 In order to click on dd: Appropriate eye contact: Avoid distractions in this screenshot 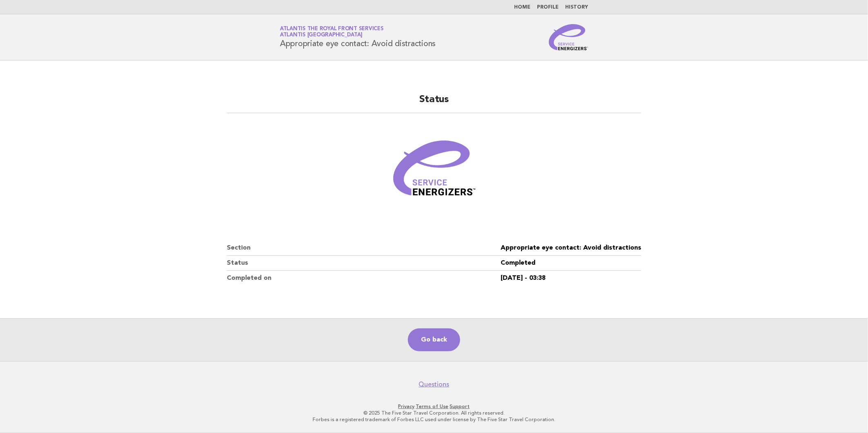, I will do `click(571, 248)`.